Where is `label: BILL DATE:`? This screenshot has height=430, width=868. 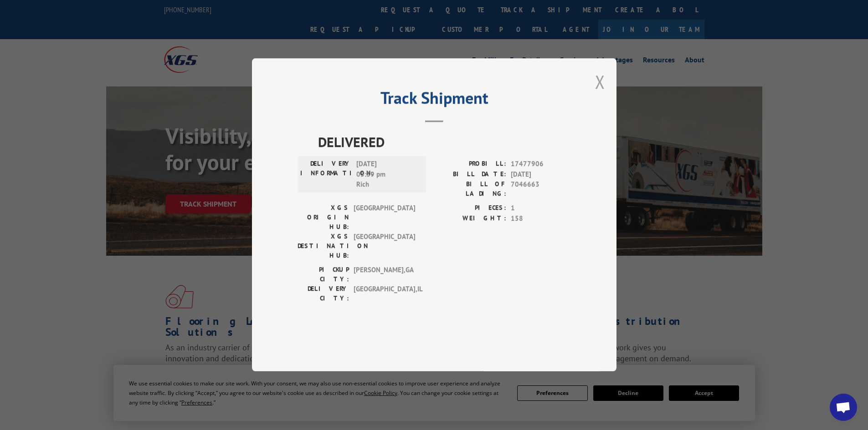 label: BILL DATE: is located at coordinates (470, 175).